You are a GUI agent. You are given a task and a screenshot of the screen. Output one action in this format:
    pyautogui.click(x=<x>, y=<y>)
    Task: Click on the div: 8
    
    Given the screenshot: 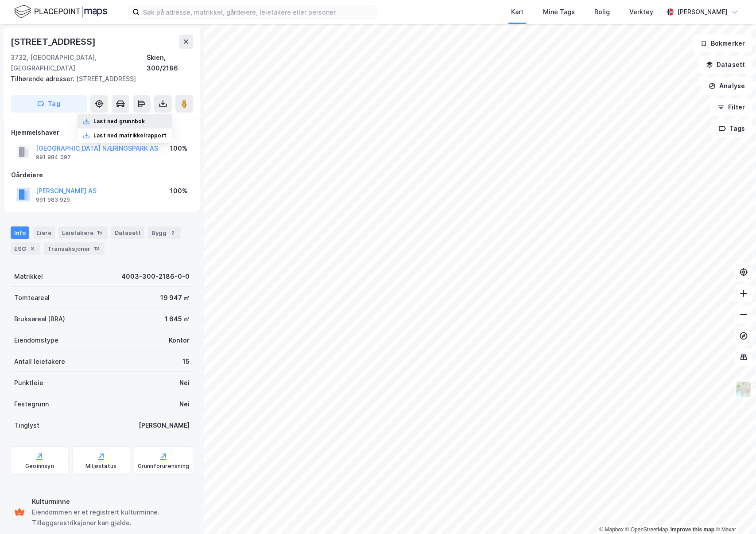 What is the action you would take?
    pyautogui.click(x=33, y=249)
    